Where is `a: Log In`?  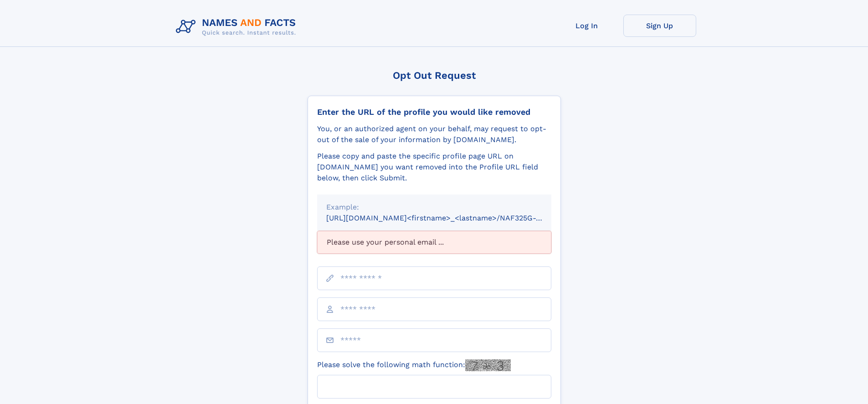
a: Log In is located at coordinates (587, 26).